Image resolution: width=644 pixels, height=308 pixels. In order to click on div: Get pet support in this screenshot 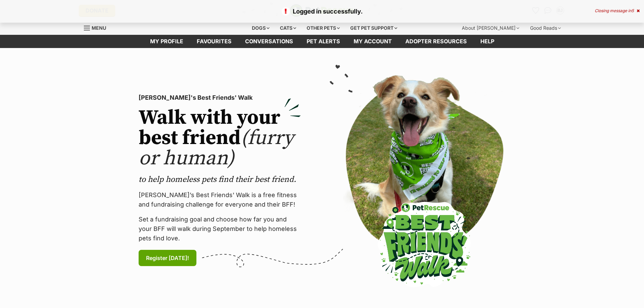, I will do `click(373, 28)`.